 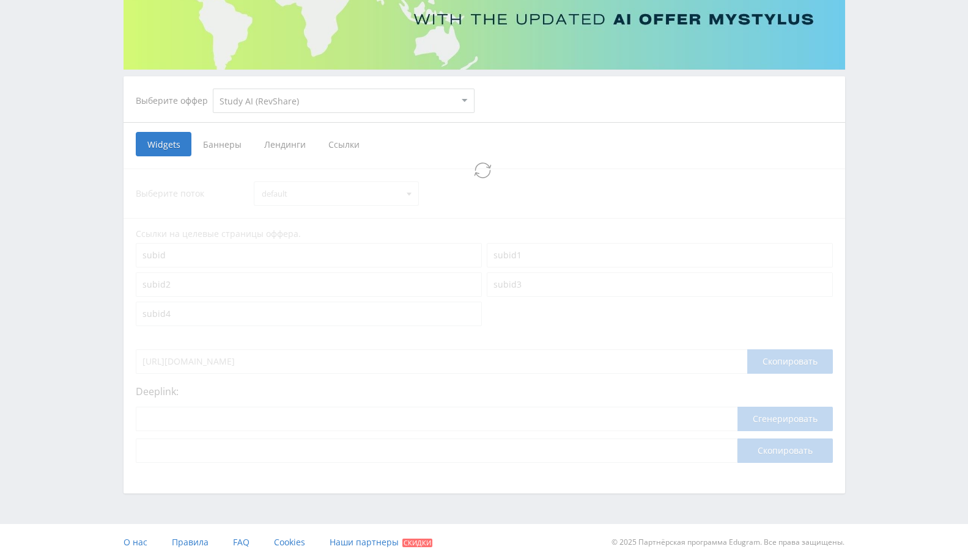 I want to click on span: Правила, so click(x=190, y=542).